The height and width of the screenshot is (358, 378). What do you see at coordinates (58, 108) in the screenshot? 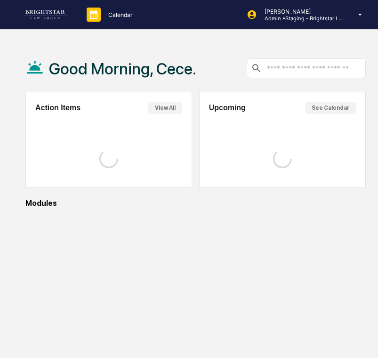
I see `h2: Action Items` at bounding box center [58, 108].